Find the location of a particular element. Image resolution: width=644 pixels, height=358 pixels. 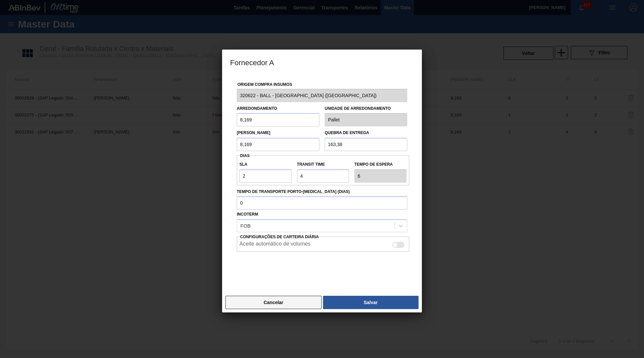

div: FOB is located at coordinates (245, 226).